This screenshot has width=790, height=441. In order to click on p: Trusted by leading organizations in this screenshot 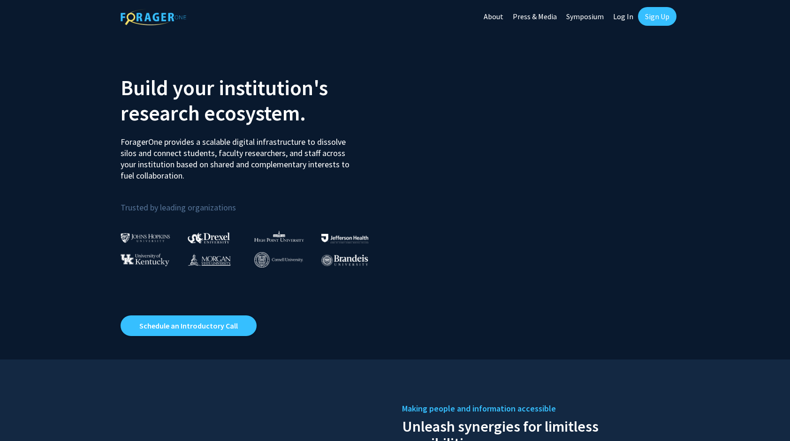, I will do `click(254, 202)`.